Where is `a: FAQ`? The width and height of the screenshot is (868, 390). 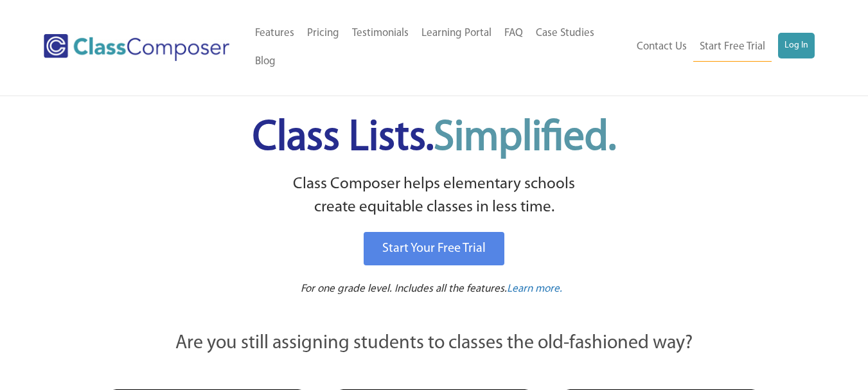
a: FAQ is located at coordinates (514, 33).